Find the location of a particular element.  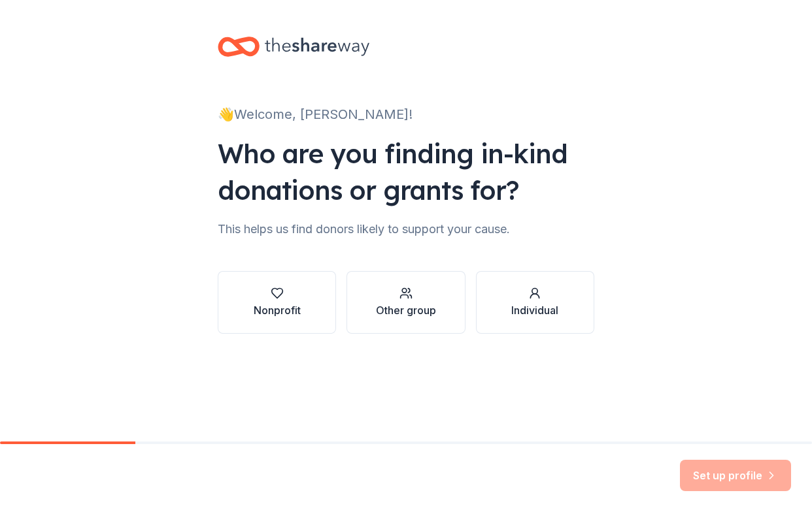

div: Other group is located at coordinates (406, 311).